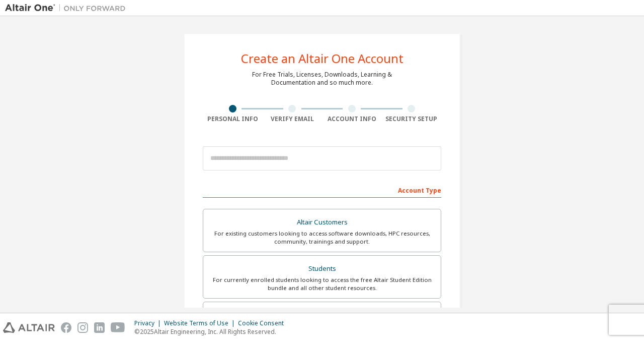  What do you see at coordinates (232, 119) in the screenshot?
I see `div: Personal Info` at bounding box center [232, 119].